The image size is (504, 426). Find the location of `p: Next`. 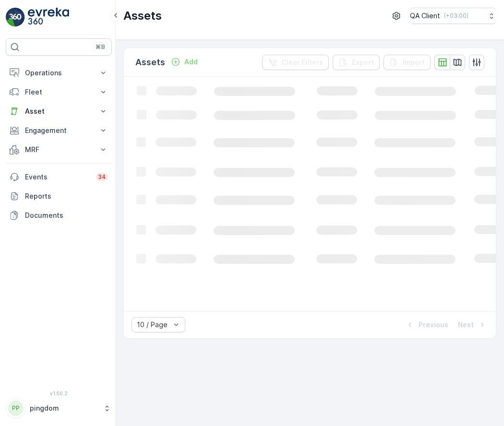

p: Next is located at coordinates (466, 325).